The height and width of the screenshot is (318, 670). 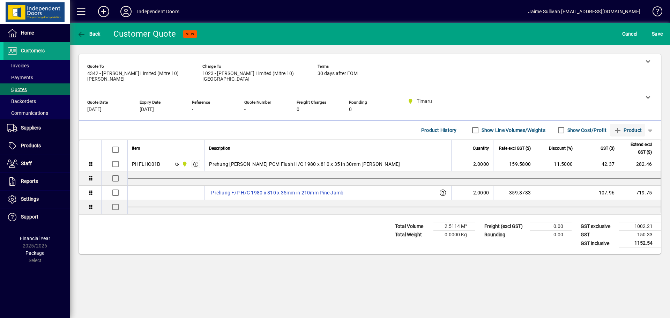 What do you see at coordinates (608, 148) in the screenshot?
I see `span: GST ($)` at bounding box center [608, 148].